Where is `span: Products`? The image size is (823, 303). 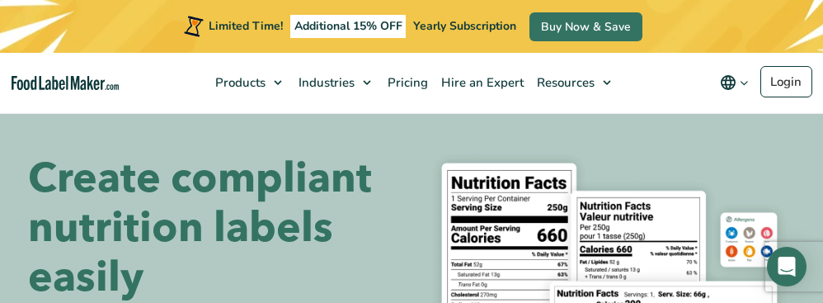 span: Products is located at coordinates (238, 82).